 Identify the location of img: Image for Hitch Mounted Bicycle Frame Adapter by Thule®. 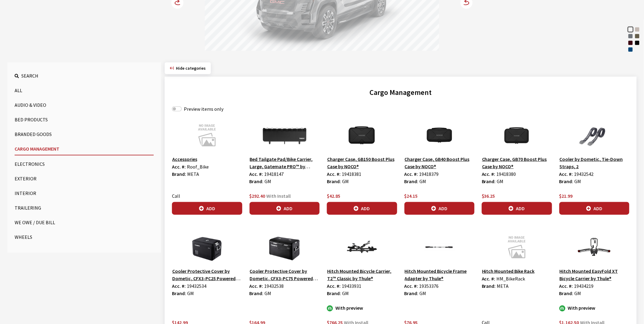
(439, 247).